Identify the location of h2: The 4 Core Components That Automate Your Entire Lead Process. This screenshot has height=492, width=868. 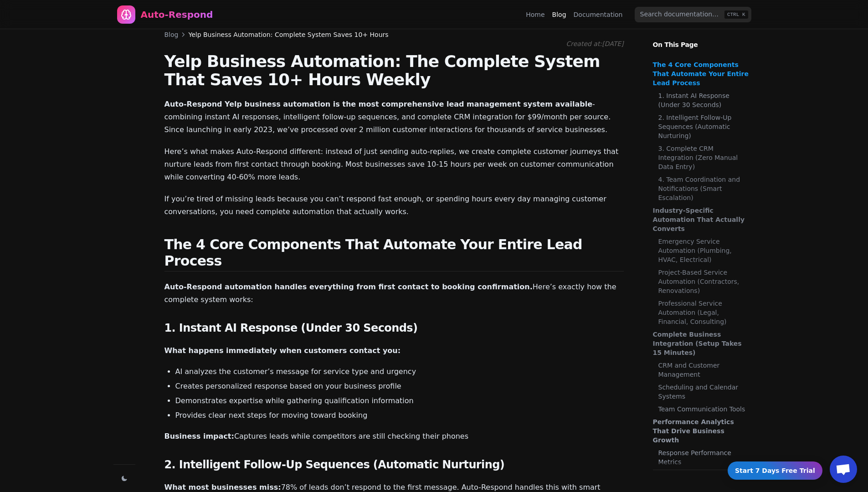
(394, 254).